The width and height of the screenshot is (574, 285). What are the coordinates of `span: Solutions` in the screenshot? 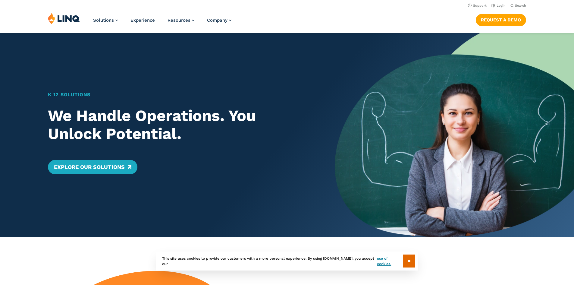 It's located at (103, 20).